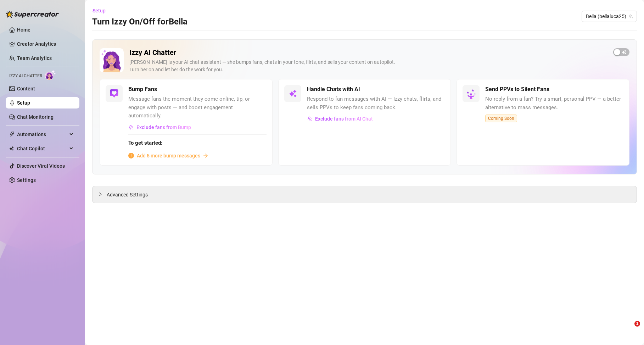  Describe the element at coordinates (472, 95) in the screenshot. I see `img: silent-fans-ppv-o-N6Mmdf.svg` at that location.